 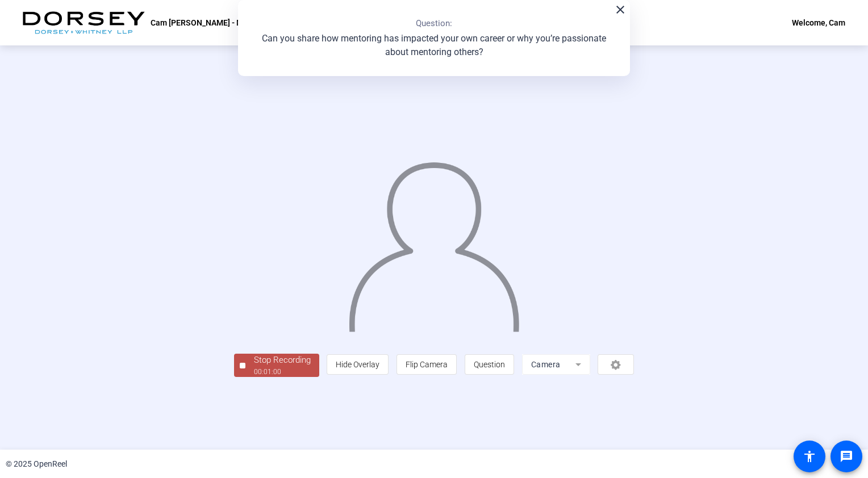 I want to click on img: overlay, so click(x=434, y=242).